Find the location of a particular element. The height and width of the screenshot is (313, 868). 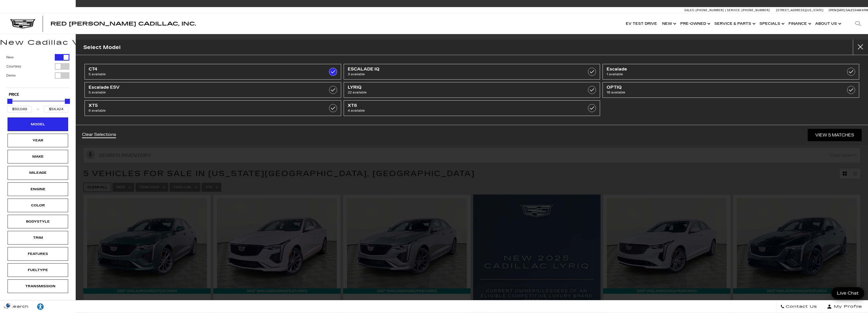

a: Pre-Owned is located at coordinates (695, 24).